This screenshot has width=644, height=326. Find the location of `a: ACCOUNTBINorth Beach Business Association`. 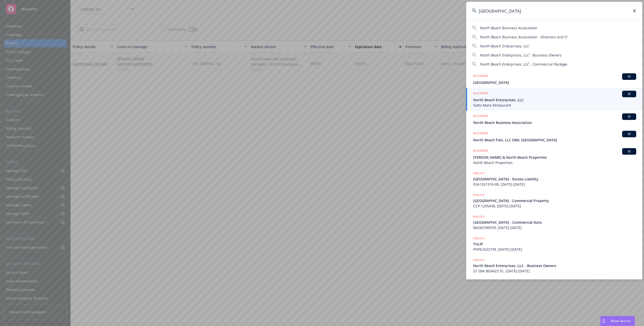

a: ACCOUNTBINorth Beach Business Association is located at coordinates (555, 119).